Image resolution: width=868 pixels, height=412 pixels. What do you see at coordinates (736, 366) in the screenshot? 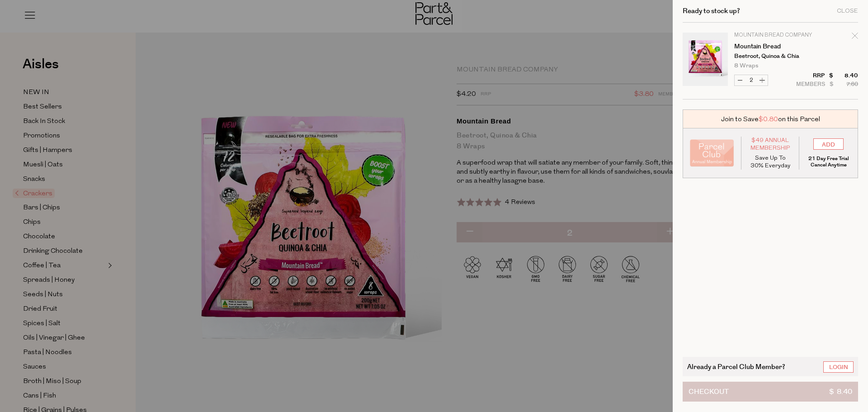
I see `span: Already a Parcel Club Member?` at bounding box center [736, 366].